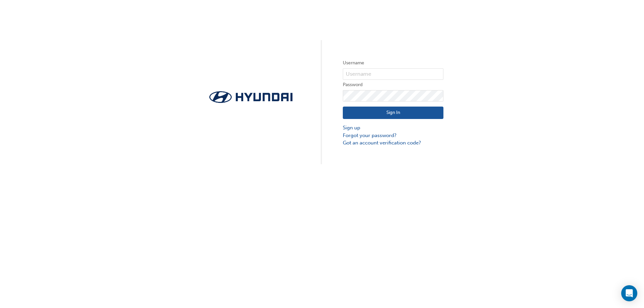  Describe the element at coordinates (630, 293) in the screenshot. I see `div: Open Intercom Messenger` at that location.